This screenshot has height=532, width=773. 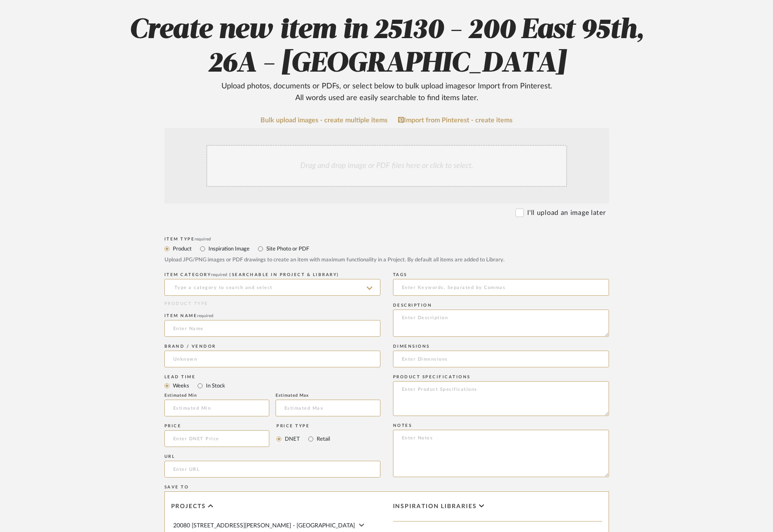 I want to click on input: Enter DNET Price, so click(x=217, y=439).